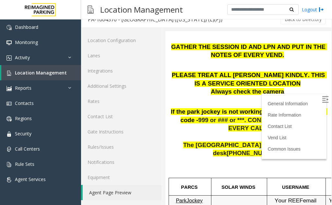 The image size is (332, 205). What do you see at coordinates (321, 9) in the screenshot?
I see `img: logout` at bounding box center [321, 9].